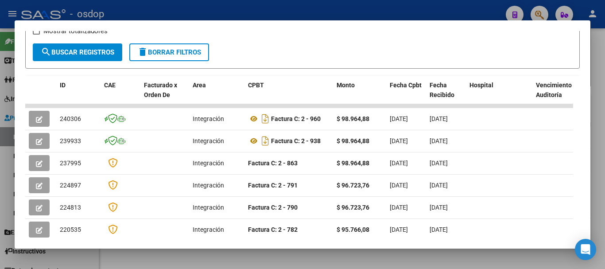 The width and height of the screenshot is (605, 269). I want to click on strong: Factura C: 2 - 791, so click(273, 185).